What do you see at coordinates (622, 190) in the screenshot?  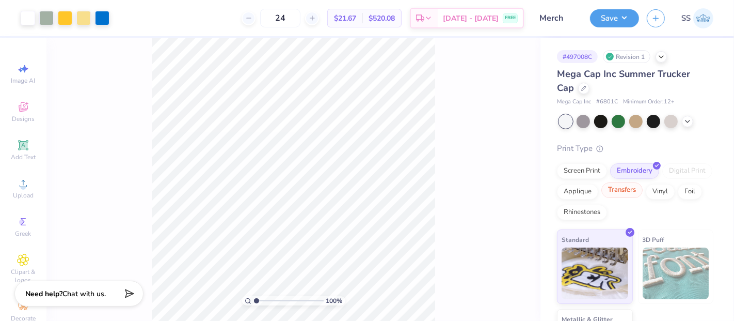 I see `div: Transfers` at bounding box center [622, 190].